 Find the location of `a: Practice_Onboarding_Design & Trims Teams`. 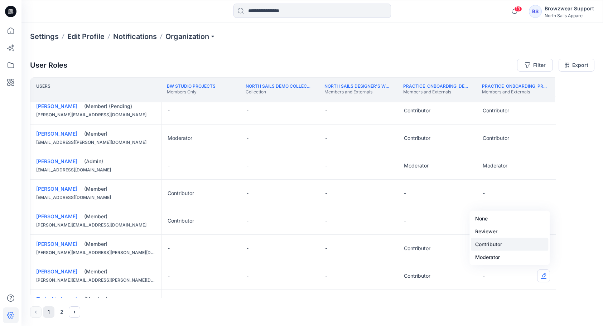

a: Practice_Onboarding_Design & Trims Teams is located at coordinates (456, 86).